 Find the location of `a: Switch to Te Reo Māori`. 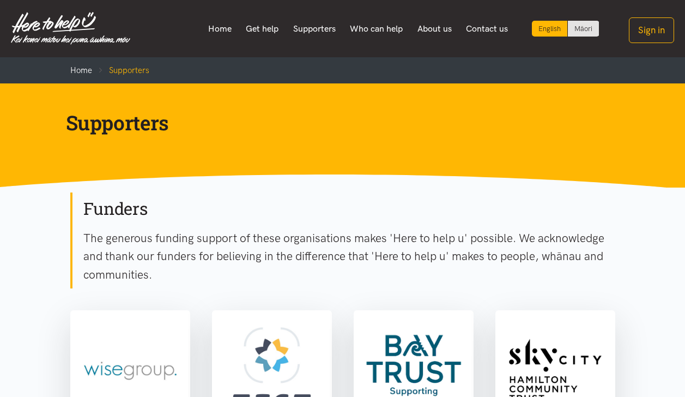

a: Switch to Te Reo Māori is located at coordinates (583, 28).